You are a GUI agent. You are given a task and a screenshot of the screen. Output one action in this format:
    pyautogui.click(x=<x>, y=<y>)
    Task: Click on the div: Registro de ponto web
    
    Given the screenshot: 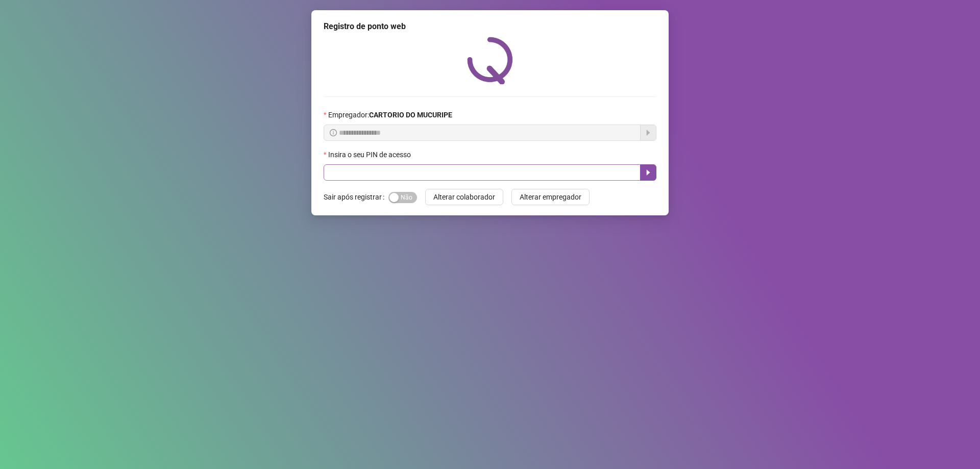 What is the action you would take?
    pyautogui.click(x=490, y=27)
    